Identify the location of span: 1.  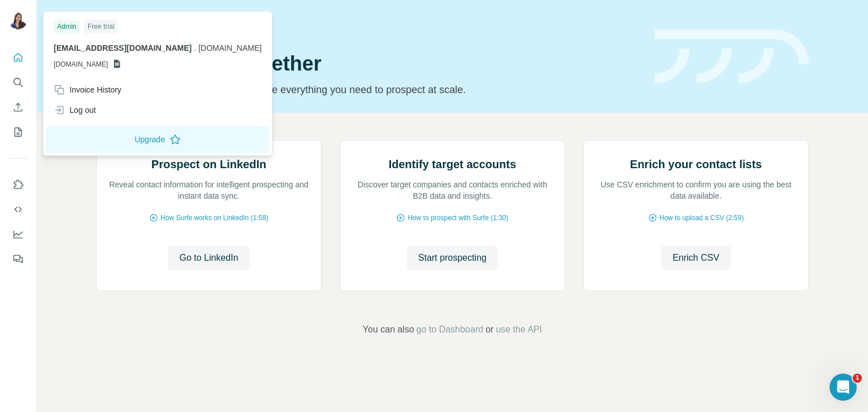
(857, 378).